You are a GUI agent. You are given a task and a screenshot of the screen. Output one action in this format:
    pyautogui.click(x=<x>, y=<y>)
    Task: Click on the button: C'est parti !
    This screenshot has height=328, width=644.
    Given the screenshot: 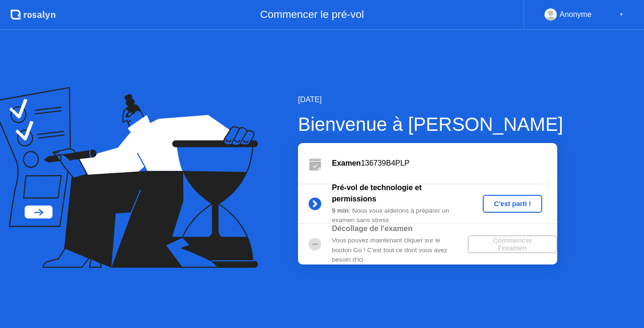 What is the action you would take?
    pyautogui.click(x=513, y=204)
    